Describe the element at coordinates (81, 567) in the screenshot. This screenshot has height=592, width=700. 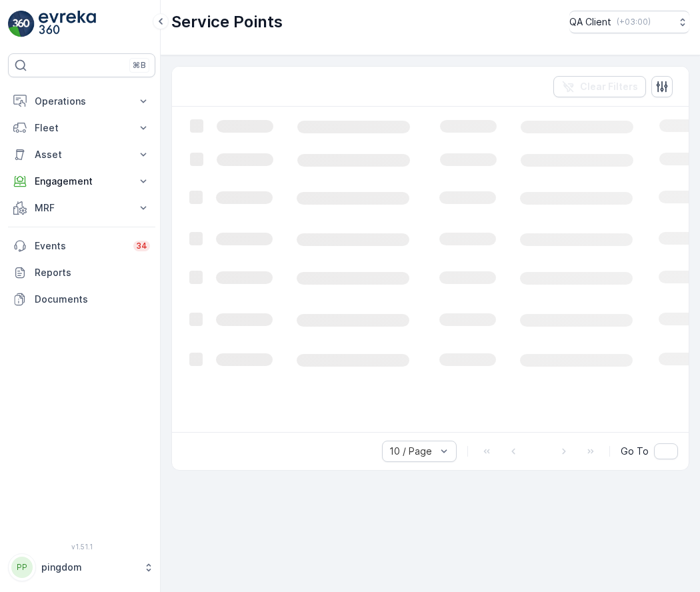
I see `button: PPpingdom` at that location.